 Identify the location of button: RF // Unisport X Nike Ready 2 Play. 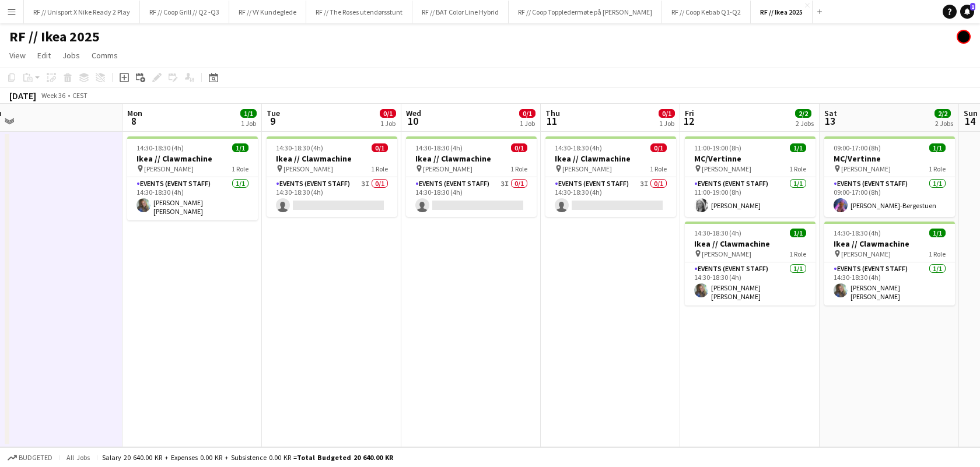
(81, 12).